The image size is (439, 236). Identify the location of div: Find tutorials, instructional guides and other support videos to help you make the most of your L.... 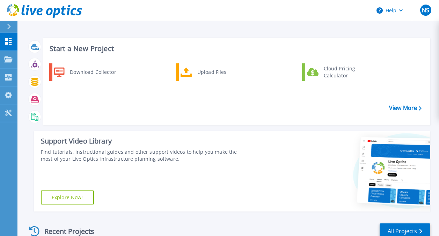
(144, 155).